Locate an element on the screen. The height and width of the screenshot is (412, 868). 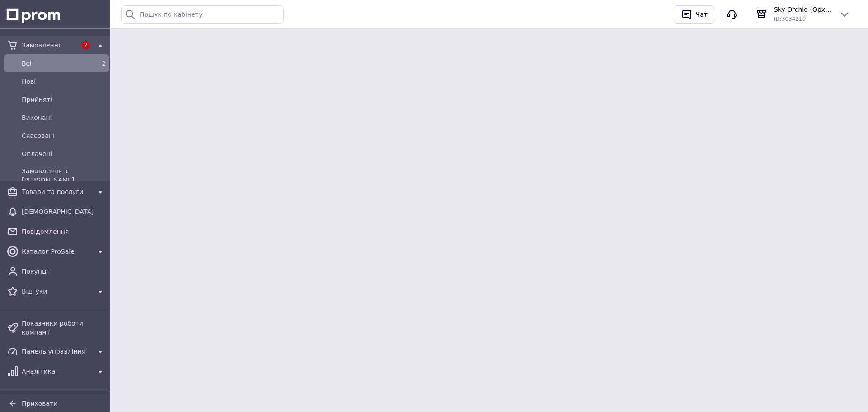
input: Пошук по кабінету is located at coordinates (203, 14).